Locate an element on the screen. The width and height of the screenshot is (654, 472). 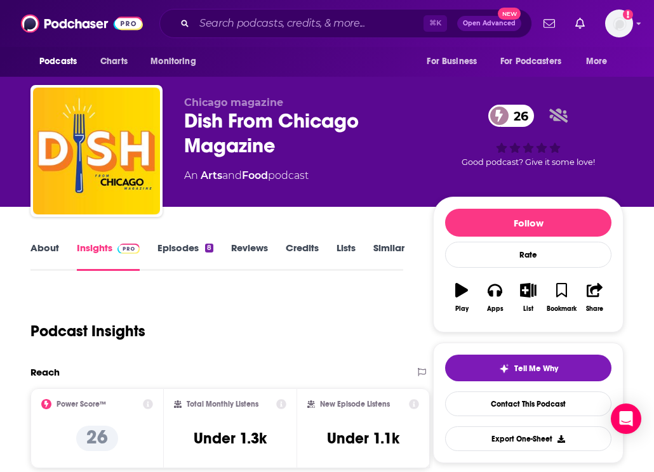
button: Share is located at coordinates (595, 298).